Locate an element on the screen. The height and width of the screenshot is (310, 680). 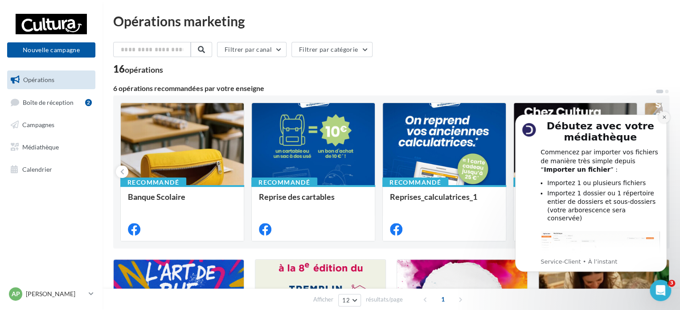
a: Opérations is located at coordinates (51, 80).